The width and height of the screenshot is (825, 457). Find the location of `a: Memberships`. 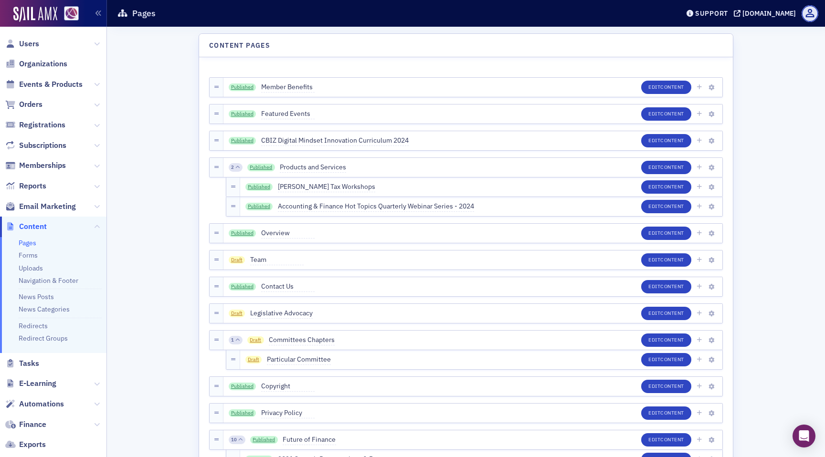

a: Memberships is located at coordinates (35, 166).